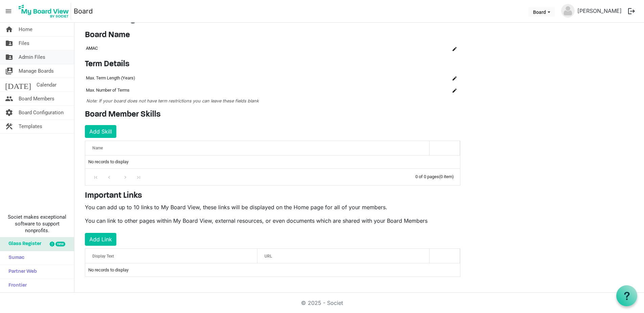  What do you see at coordinates (83, 11) in the screenshot?
I see `a: Board` at bounding box center [83, 11].